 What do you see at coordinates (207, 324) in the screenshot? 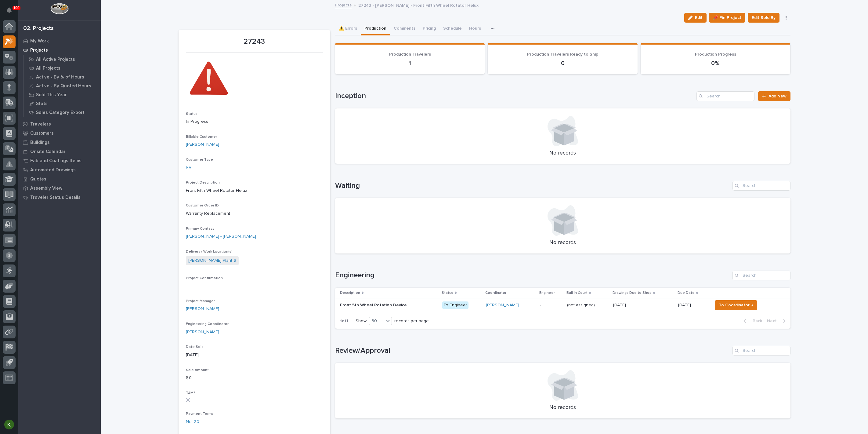
I see `span: Engineering Coordinator` at bounding box center [207, 324].